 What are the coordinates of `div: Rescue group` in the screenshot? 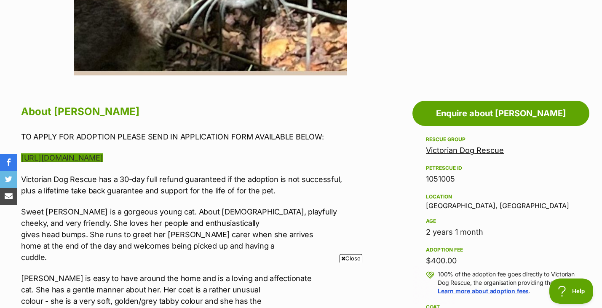 It's located at (501, 139).